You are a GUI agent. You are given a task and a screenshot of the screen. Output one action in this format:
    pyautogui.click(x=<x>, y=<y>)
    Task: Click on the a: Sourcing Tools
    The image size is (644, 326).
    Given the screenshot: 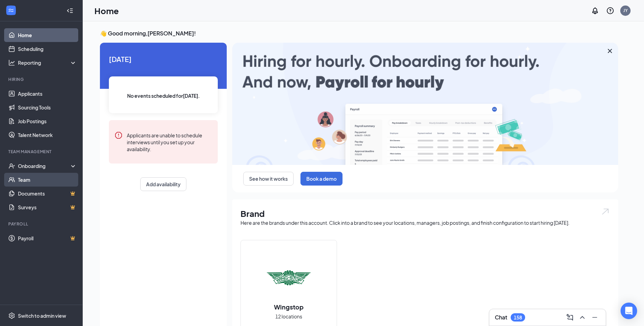 What is the action you would take?
    pyautogui.click(x=47, y=107)
    